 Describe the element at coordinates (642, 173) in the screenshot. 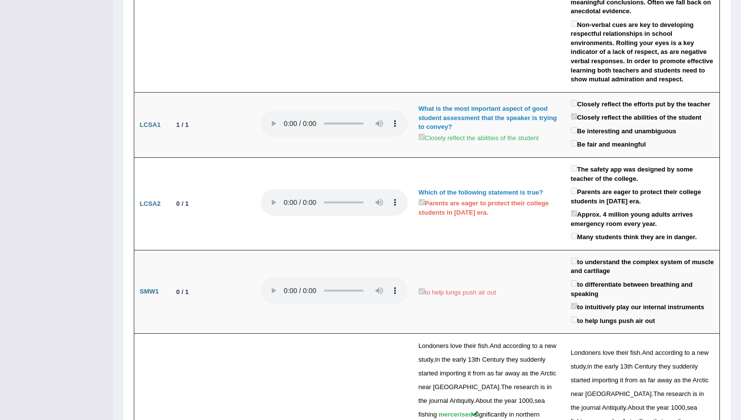

I see `label: The safety app was designed by some teacher of the college.` at that location.